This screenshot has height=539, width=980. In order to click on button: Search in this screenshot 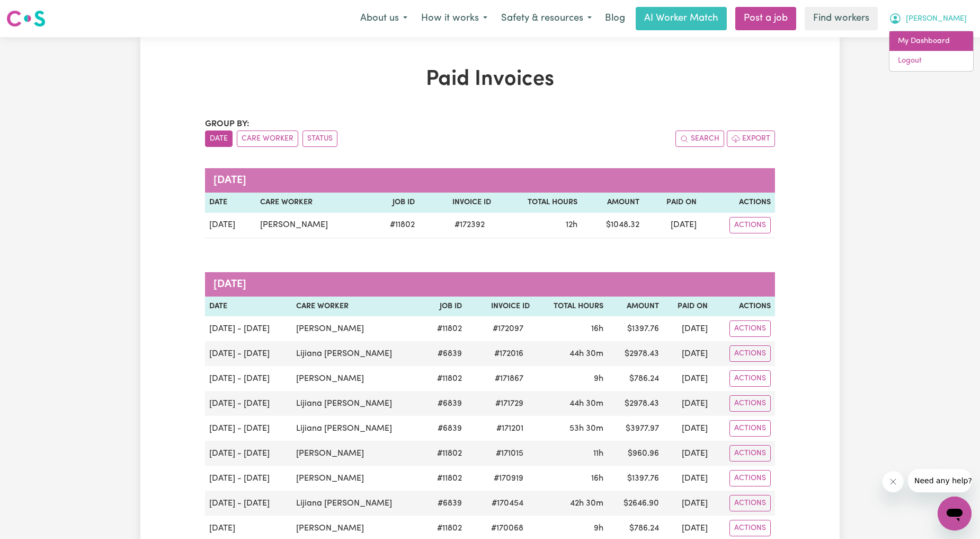, I will do `click(700, 138)`.